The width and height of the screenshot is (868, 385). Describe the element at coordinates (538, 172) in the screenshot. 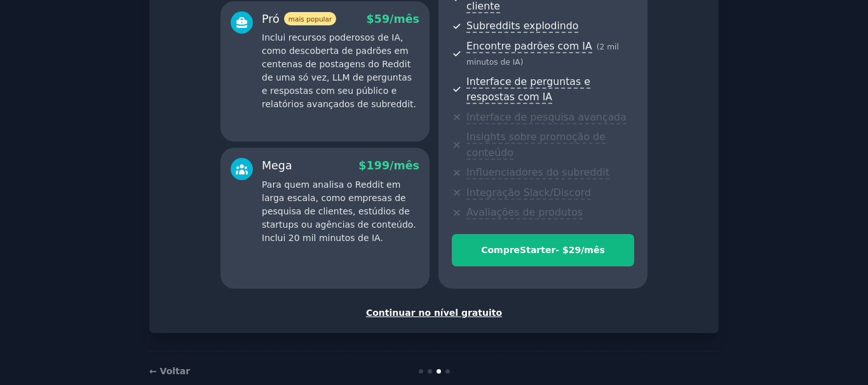

I see `font: Influenciadores do subreddit` at that location.